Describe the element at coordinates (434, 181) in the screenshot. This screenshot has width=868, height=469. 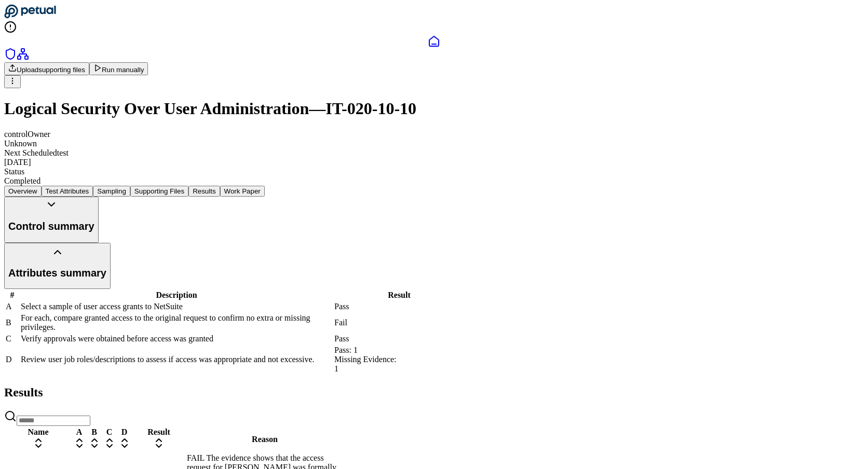
I see `div: Completed` at that location.